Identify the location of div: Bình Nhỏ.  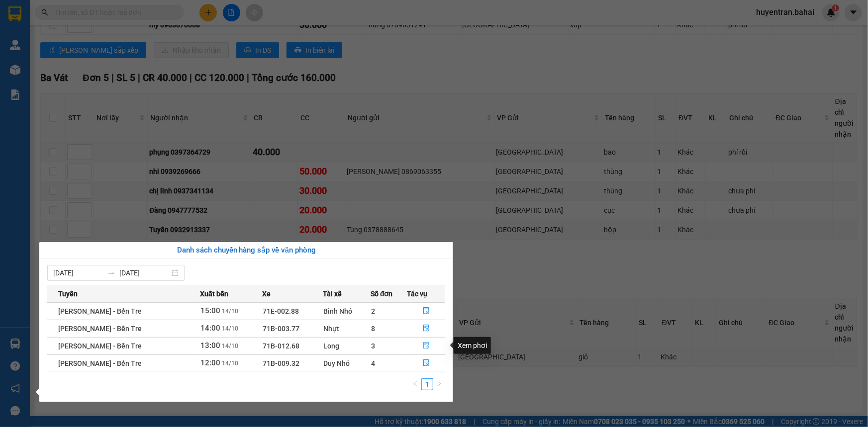
(346, 311).